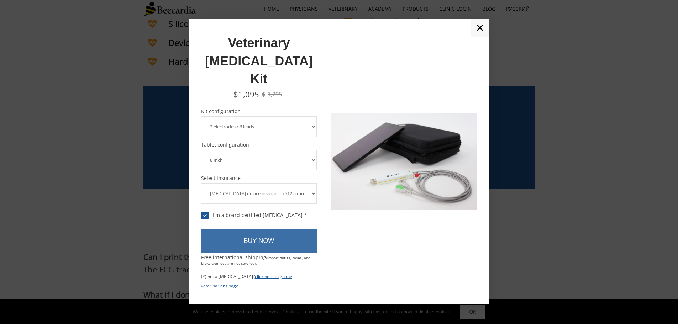  What do you see at coordinates (255, 260) in the screenshot?
I see `span: (import duties, taxes, and brokerage fees are not covered)` at bounding box center [255, 260].